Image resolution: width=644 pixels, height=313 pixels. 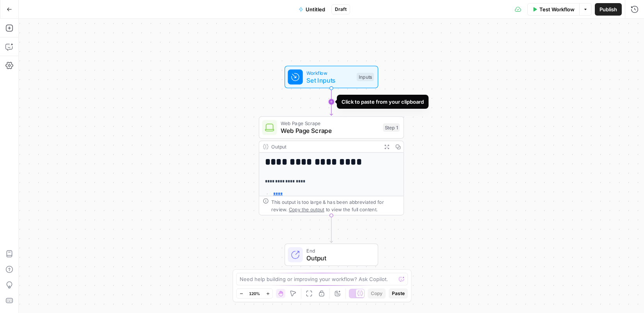 What do you see at coordinates (306, 210) in the screenshot?
I see `span: Copy the output` at bounding box center [306, 210].